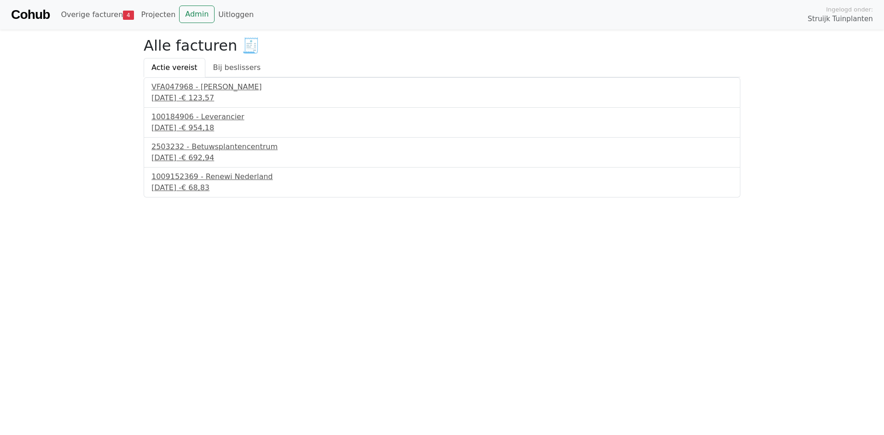 The width and height of the screenshot is (884, 435). I want to click on span: € 954,18, so click(198, 128).